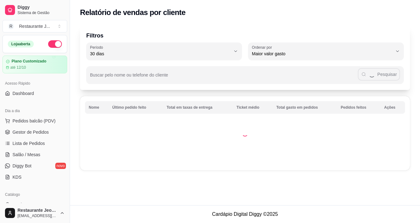 This screenshot has width=420, height=223. Describe the element at coordinates (34, 26) in the screenshot. I see `div: Restaurante J ...` at that location.